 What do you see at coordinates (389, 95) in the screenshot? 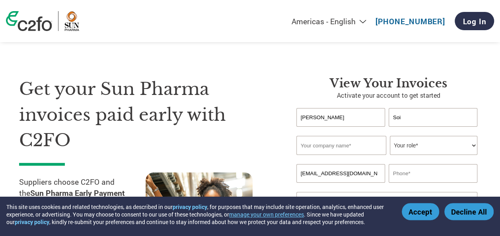
I see `p: Activate your account to get started` at bounding box center [389, 95].